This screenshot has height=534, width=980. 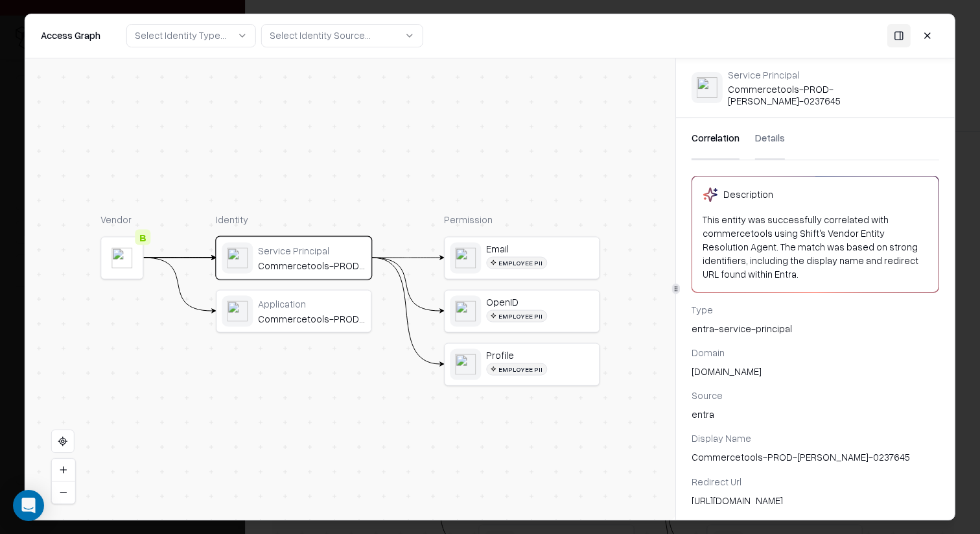 I want to click on div: B, so click(x=142, y=237).